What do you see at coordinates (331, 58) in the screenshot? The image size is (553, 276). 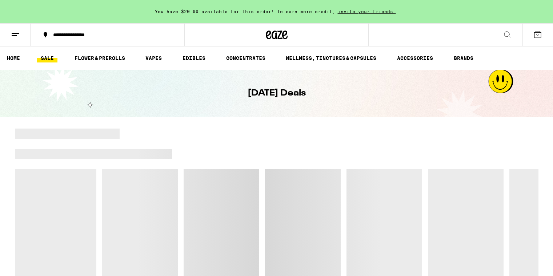 I see `a: WELLNESS, TINCTURES & CAPSULES` at bounding box center [331, 58].